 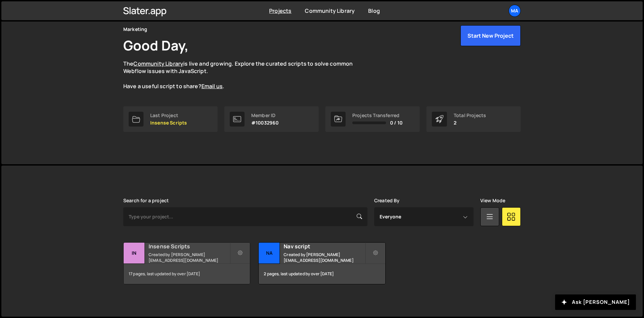 What do you see at coordinates (491, 36) in the screenshot?
I see `button: Start New Project` at bounding box center [491, 36].